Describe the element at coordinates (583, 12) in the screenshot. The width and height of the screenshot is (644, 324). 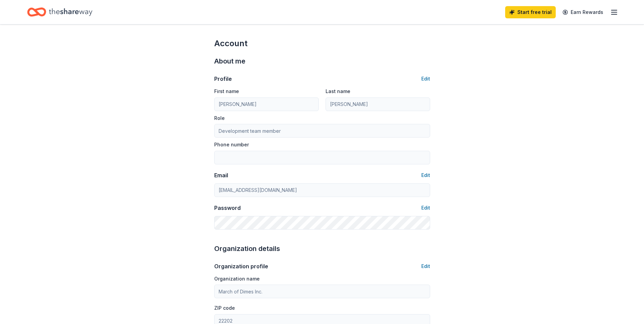
I see `a: Earn Rewards` at that location.